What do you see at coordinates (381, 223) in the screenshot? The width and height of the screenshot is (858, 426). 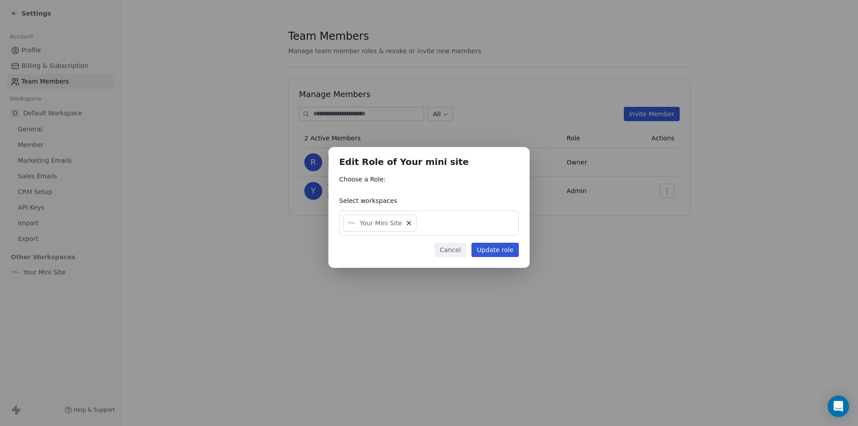 I see `span: Your Mini Site` at bounding box center [381, 223].